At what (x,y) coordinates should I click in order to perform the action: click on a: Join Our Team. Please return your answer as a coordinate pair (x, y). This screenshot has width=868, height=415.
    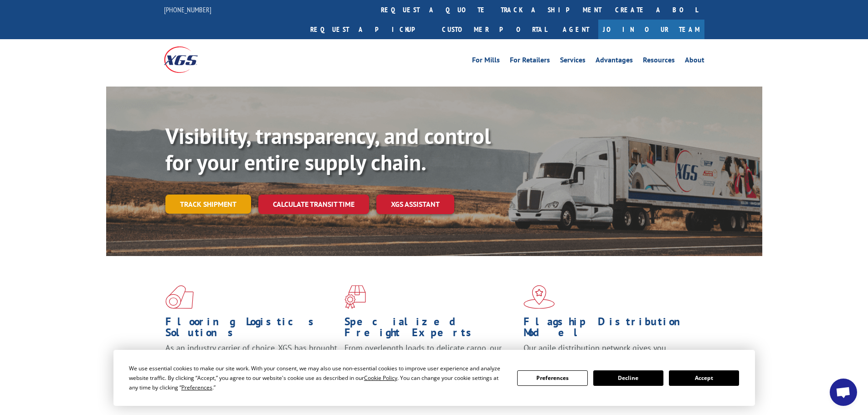
    Looking at the image, I should click on (651, 29).